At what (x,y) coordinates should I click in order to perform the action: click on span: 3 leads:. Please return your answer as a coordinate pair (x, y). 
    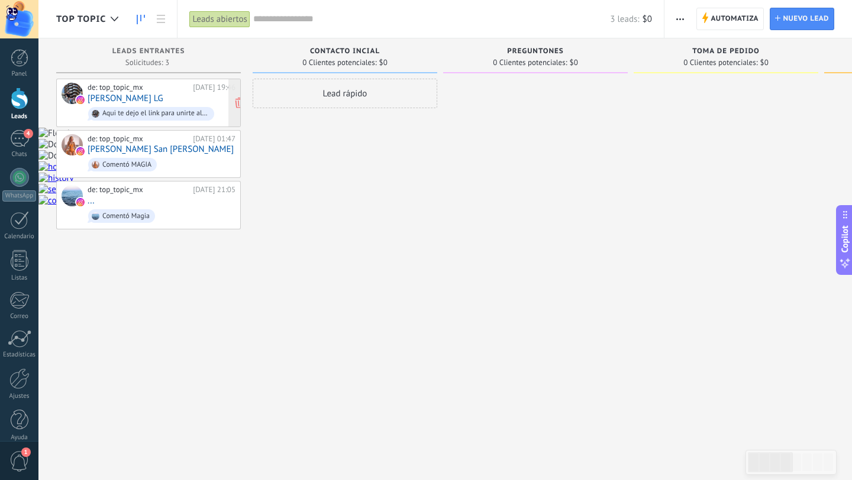
    Looking at the image, I should click on (624, 19).